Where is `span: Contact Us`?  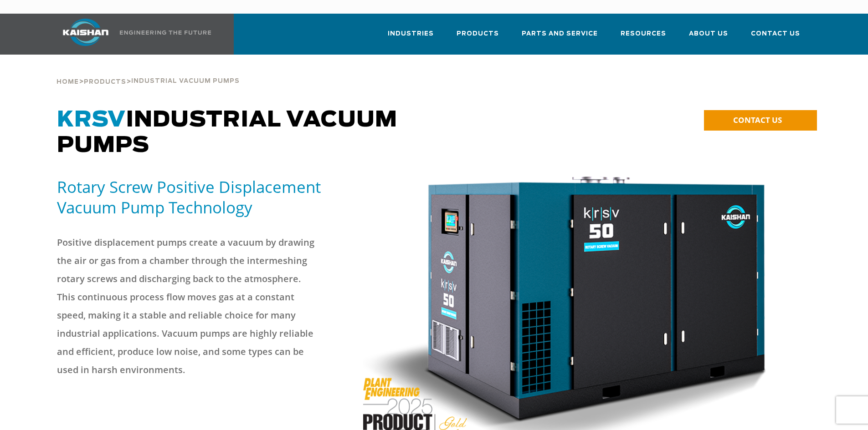 span: Contact Us is located at coordinates (775, 34).